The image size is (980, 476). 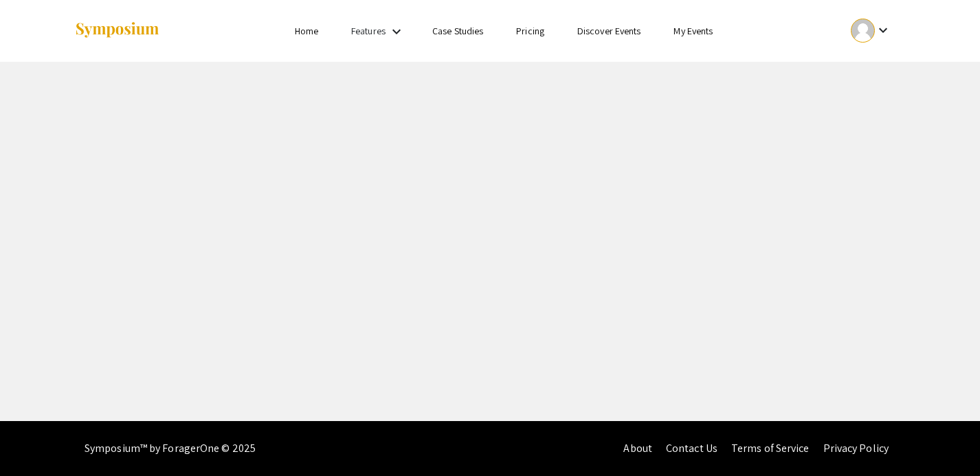 I want to click on a: My Events, so click(x=693, y=31).